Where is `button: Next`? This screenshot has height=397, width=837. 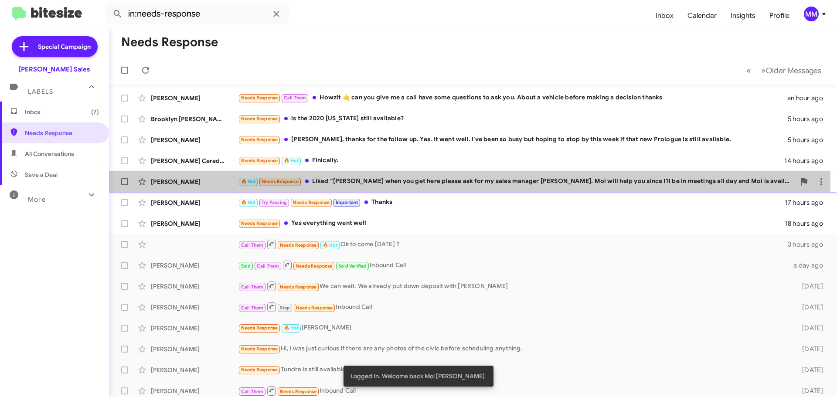 button: Next is located at coordinates (792, 70).